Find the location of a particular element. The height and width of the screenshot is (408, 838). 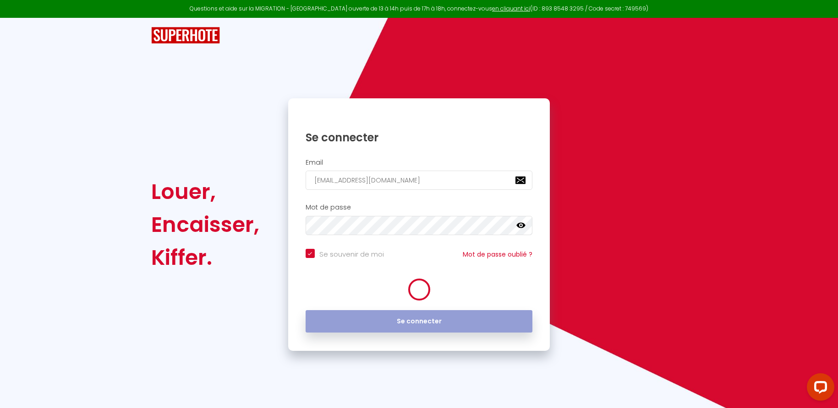

button: Se connecter is located at coordinates (419, 322).